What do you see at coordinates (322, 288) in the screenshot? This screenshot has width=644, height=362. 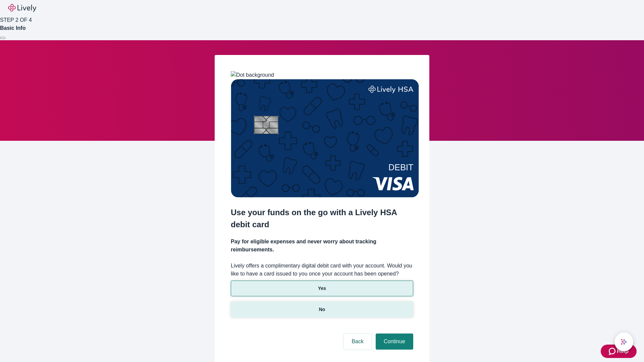 I see `p: Yes` at bounding box center [322, 288].